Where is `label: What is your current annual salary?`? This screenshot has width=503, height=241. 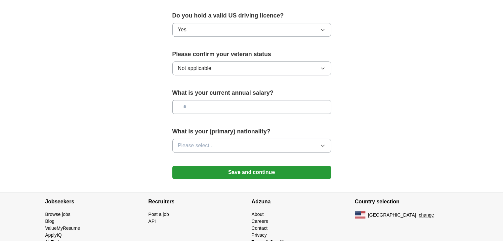
label: What is your current annual salary? is located at coordinates (252, 93).